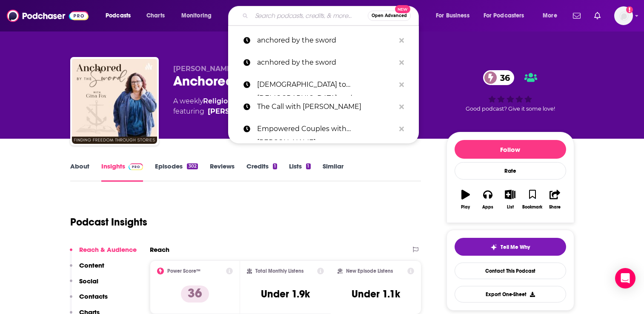 Image resolution: width=644 pixels, height=314 pixels. What do you see at coordinates (285, 111) in the screenshot?
I see `span: featuring` at bounding box center [285, 111].